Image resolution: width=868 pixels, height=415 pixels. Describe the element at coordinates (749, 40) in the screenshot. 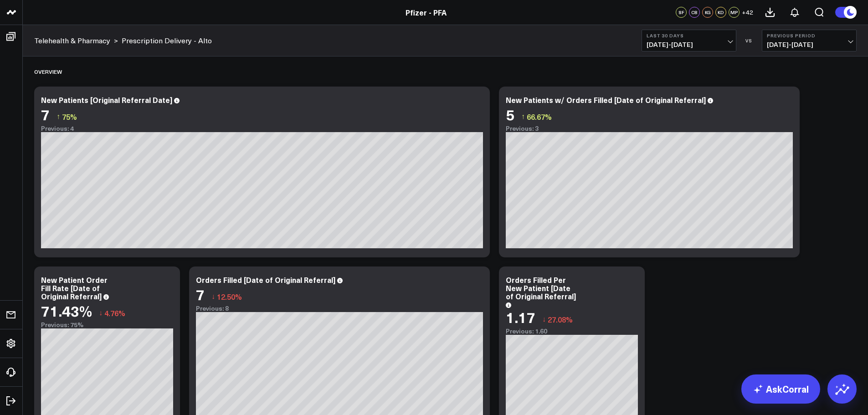

I see `div: VS` at that location.